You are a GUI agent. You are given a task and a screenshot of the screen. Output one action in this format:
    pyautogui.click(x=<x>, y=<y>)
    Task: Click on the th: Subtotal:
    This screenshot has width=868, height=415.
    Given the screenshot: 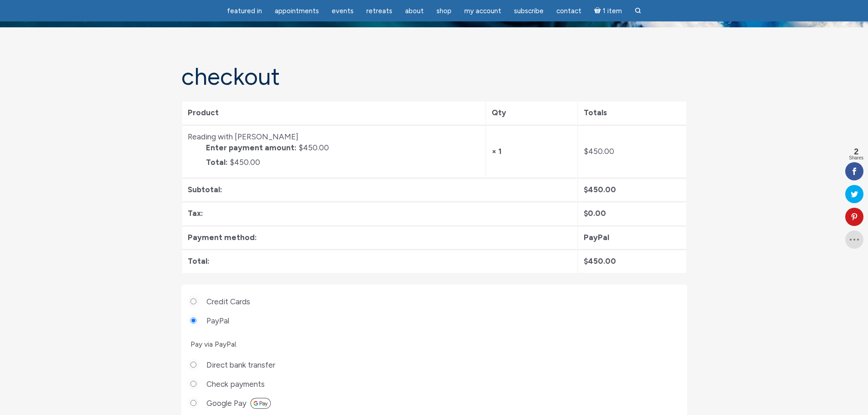 What is the action you would take?
    pyautogui.click(x=380, y=189)
    